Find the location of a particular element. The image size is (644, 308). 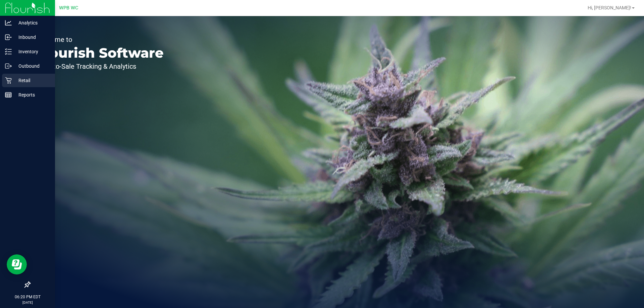

p: Welcome to is located at coordinates (100, 39).